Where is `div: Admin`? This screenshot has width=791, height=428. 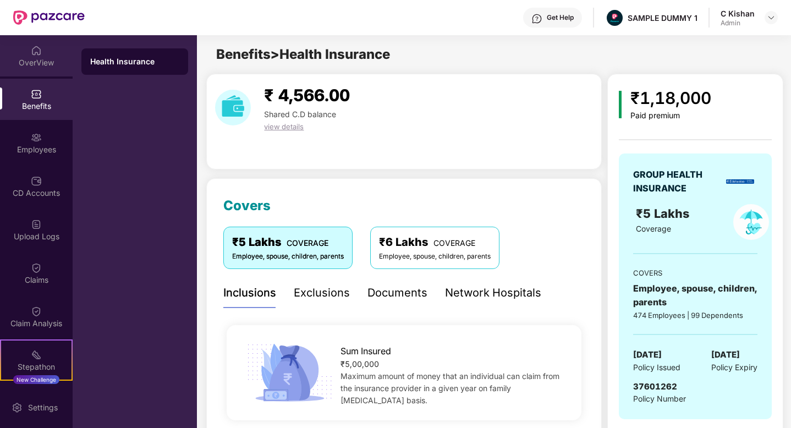
div: Admin is located at coordinates (738, 23).